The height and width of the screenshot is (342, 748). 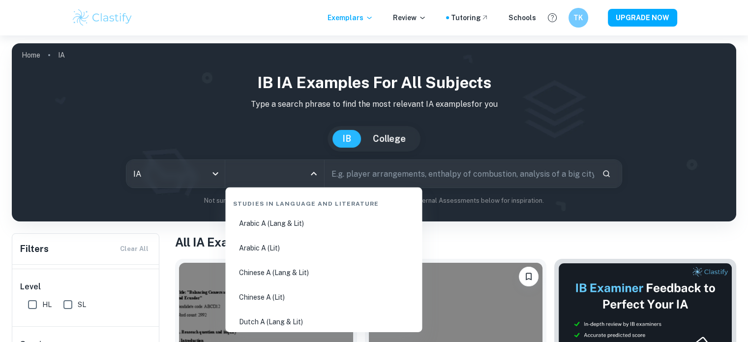 I want to click on button: TK, so click(x=578, y=18).